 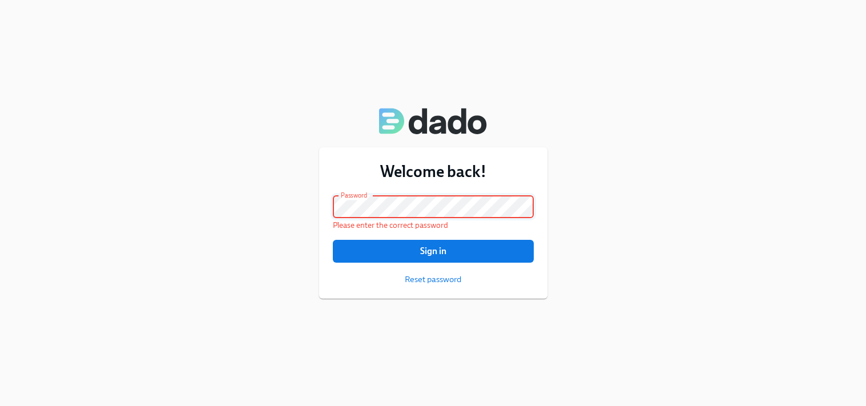 I want to click on h3: Welcome back!, so click(x=433, y=171).